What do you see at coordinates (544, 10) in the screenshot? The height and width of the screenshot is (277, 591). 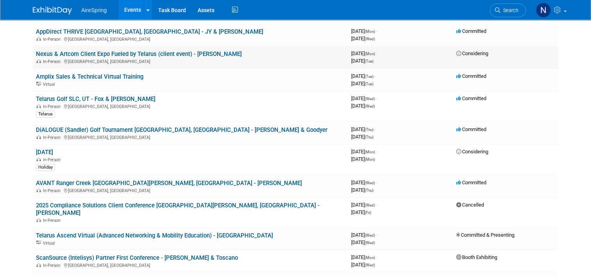 I see `img: Natalie Pyron` at bounding box center [544, 10].